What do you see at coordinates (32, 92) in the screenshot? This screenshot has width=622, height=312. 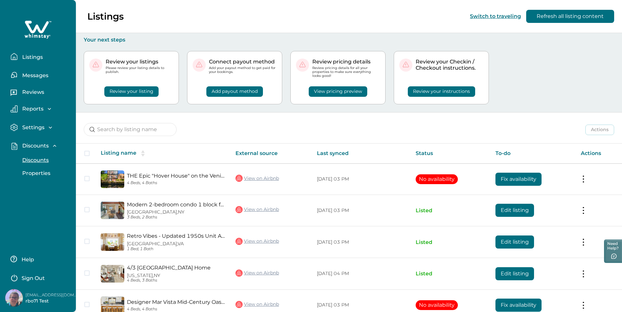 I see `p: Reviews` at bounding box center [32, 92].